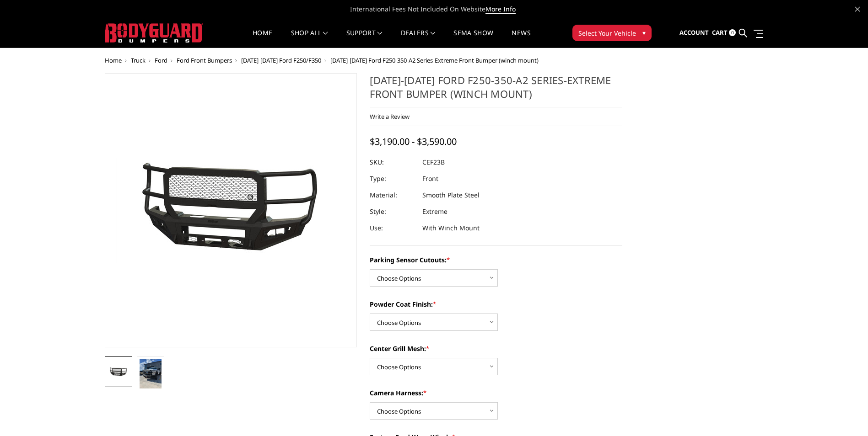 This screenshot has height=436, width=868. Describe the element at coordinates (392, 212) in the screenshot. I see `dt: Style:` at that location.